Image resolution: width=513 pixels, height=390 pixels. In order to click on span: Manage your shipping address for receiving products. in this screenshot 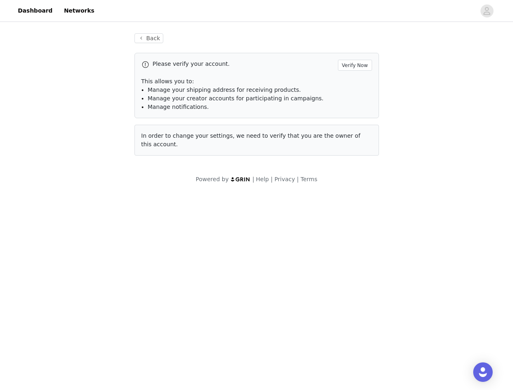, I will do `click(224, 90)`.